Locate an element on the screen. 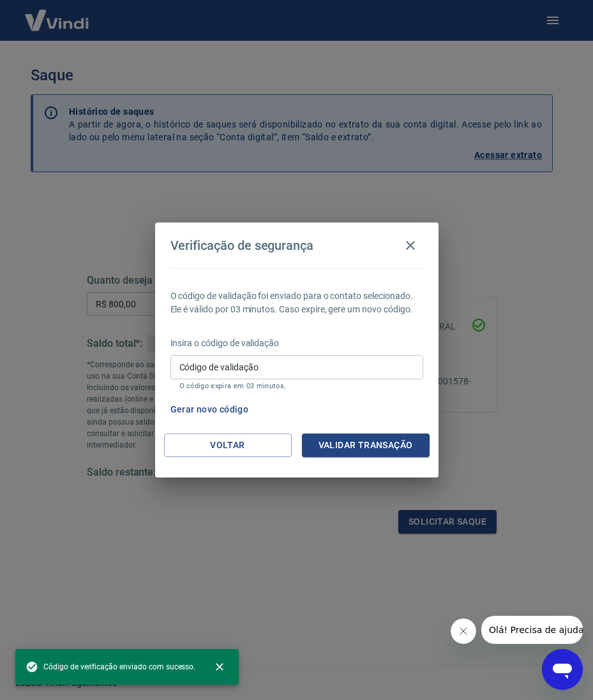 The height and width of the screenshot is (700, 593). p: O código de validação foi enviado para o contato selecionado. Ele é válido por 03 minutos. Caso e... is located at coordinates (296, 303).